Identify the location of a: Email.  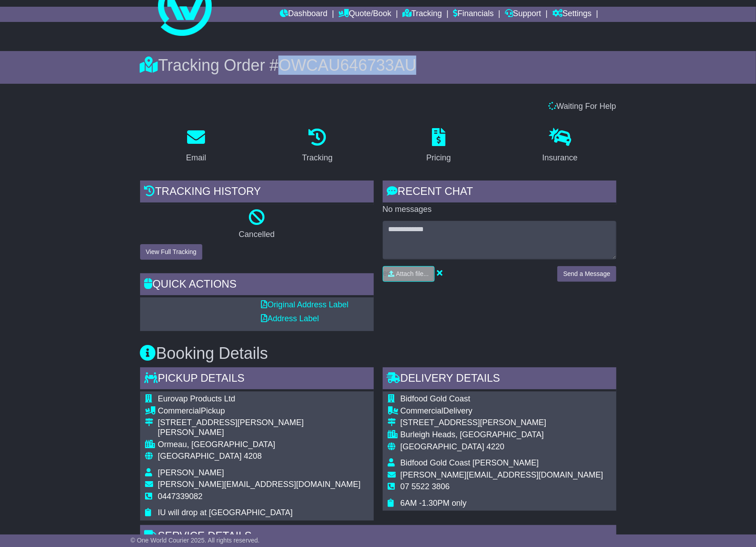
(195, 146).